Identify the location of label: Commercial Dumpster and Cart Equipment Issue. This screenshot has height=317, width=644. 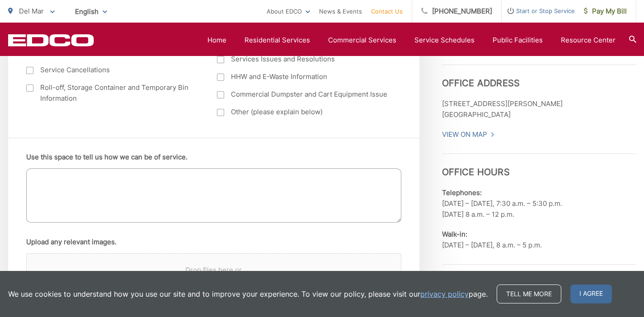
(303, 94).